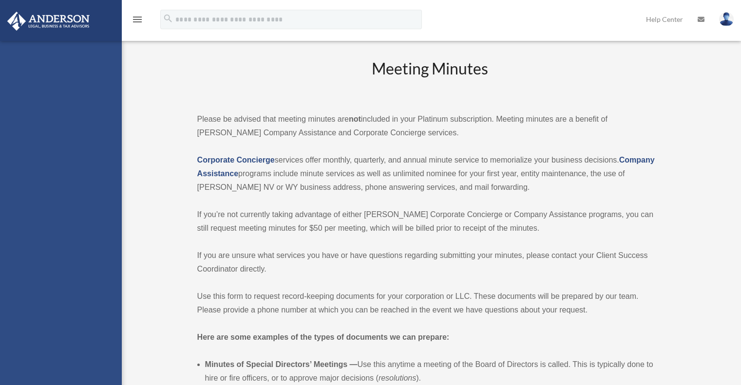  Describe the element at coordinates (137, 21) in the screenshot. I see `a: menu` at that location.